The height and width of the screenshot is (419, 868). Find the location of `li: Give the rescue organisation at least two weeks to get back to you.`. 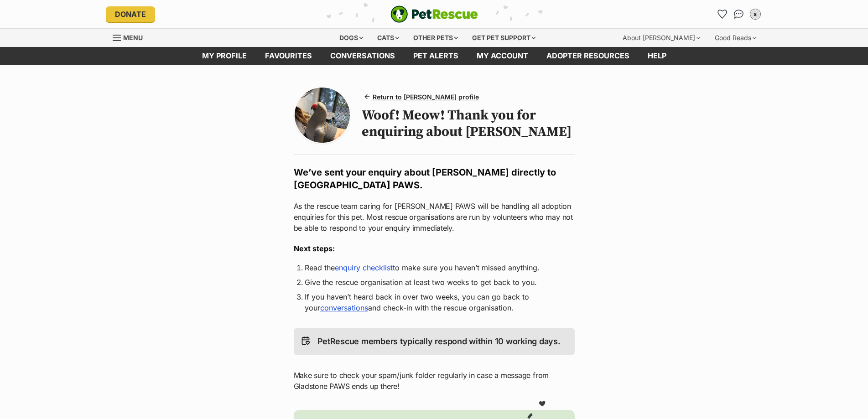

li: Give the rescue organisation at least two weeks to get back to you. is located at coordinates (434, 282).